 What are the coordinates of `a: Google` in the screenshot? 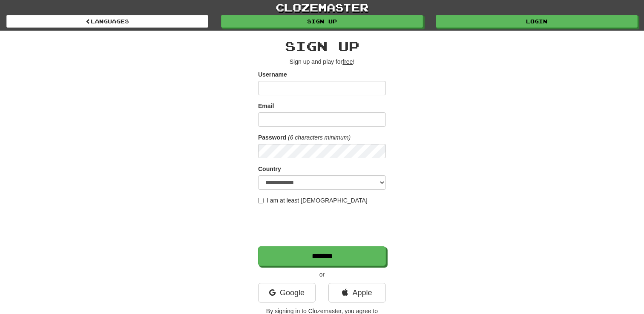 It's located at (286, 293).